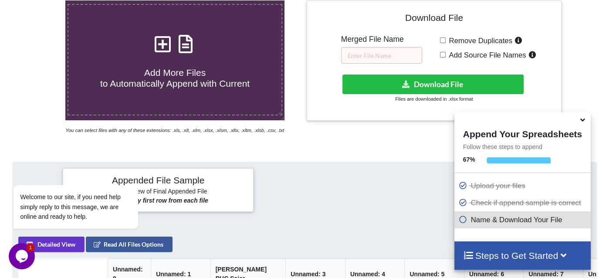 This screenshot has height=278, width=609. I want to click on h5: Merged File Name, so click(382, 39).